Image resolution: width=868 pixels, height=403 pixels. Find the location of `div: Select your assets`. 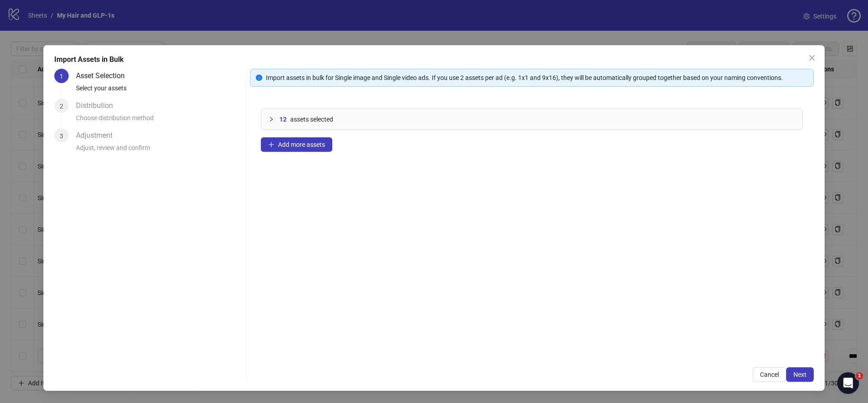

div: Select your assets is located at coordinates (159, 91).